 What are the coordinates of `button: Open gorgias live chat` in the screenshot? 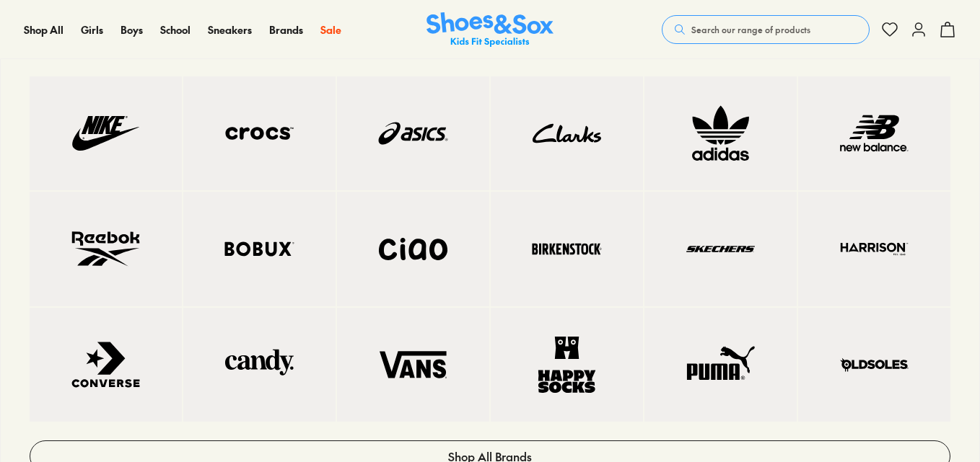 It's located at (29, 27).